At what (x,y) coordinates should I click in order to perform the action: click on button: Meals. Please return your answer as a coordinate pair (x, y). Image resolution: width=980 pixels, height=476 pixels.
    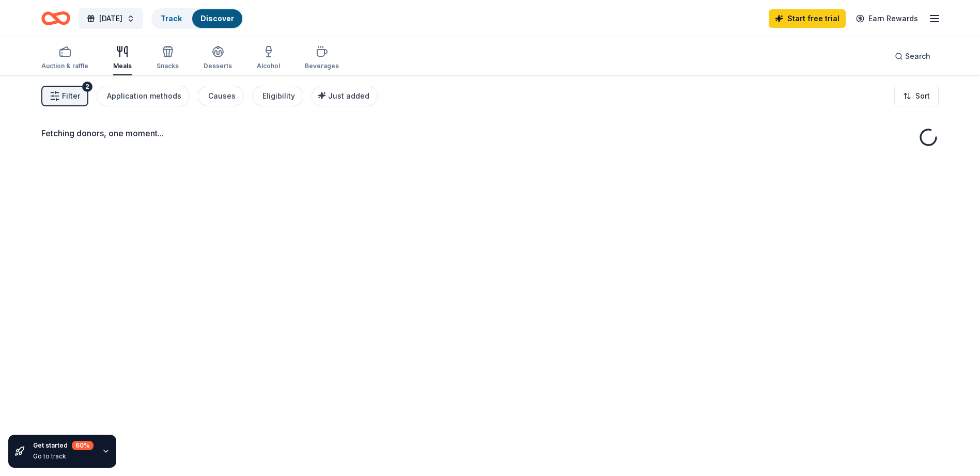
    Looking at the image, I should click on (122, 58).